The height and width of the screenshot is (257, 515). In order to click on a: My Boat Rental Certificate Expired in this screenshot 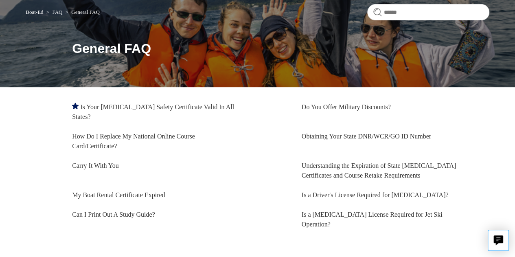, I will do `click(119, 195)`.